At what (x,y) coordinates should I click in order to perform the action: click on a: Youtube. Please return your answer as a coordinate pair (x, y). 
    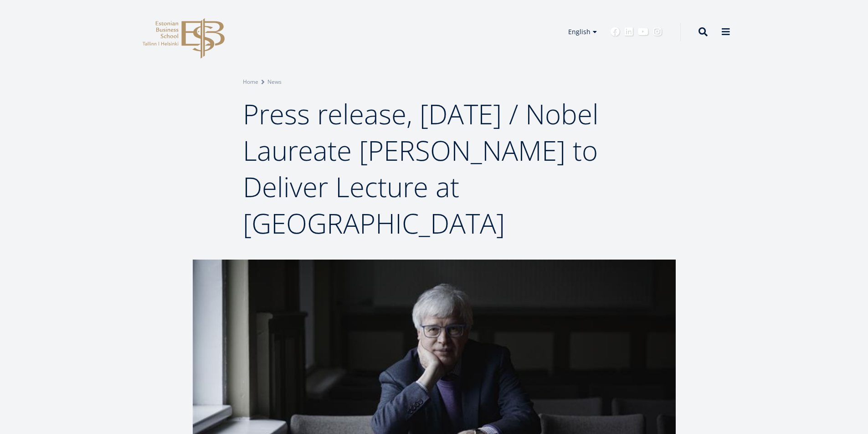
    Looking at the image, I should click on (643, 32).